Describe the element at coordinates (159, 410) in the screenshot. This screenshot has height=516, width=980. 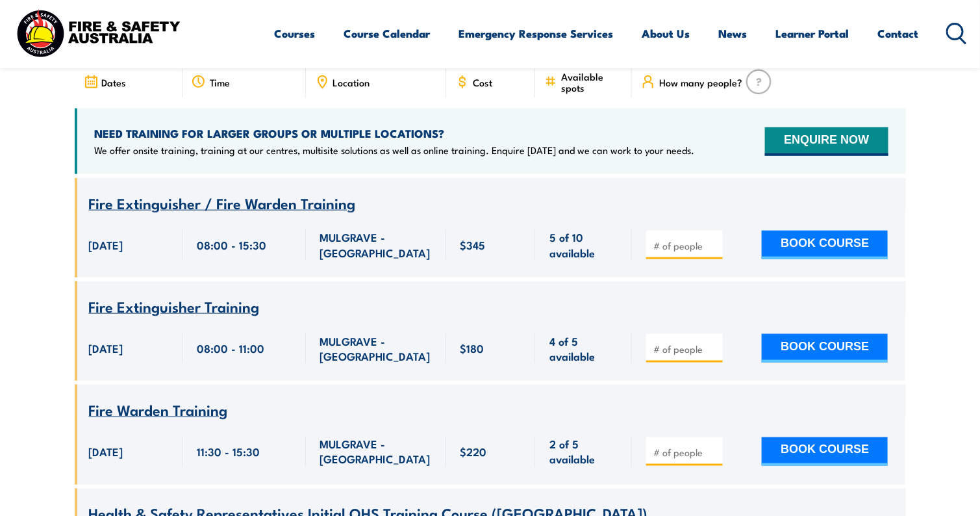
I see `span: Fire Warden Training` at that location.